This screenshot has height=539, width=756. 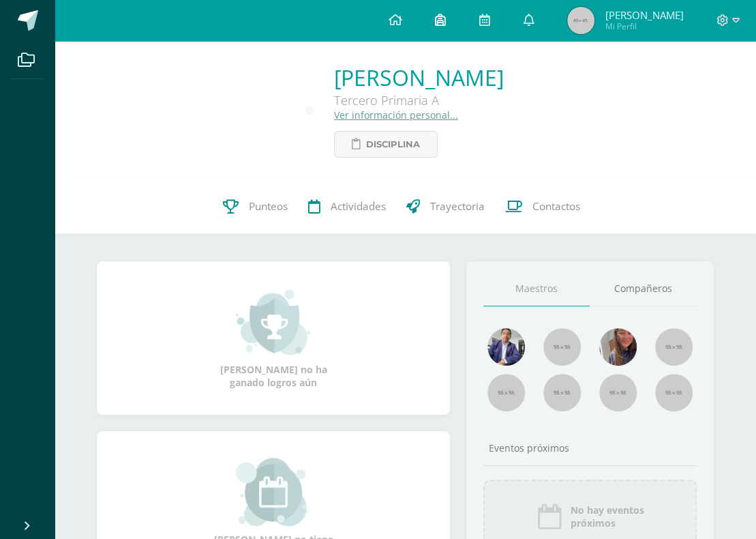 What do you see at coordinates (273, 322) in the screenshot?
I see `img: achievement_small.png` at bounding box center [273, 322].